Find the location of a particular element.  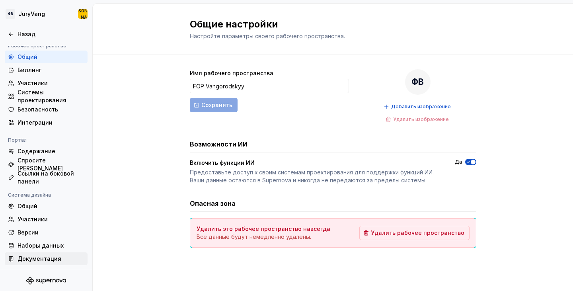

a: Содержание is located at coordinates (46, 151).